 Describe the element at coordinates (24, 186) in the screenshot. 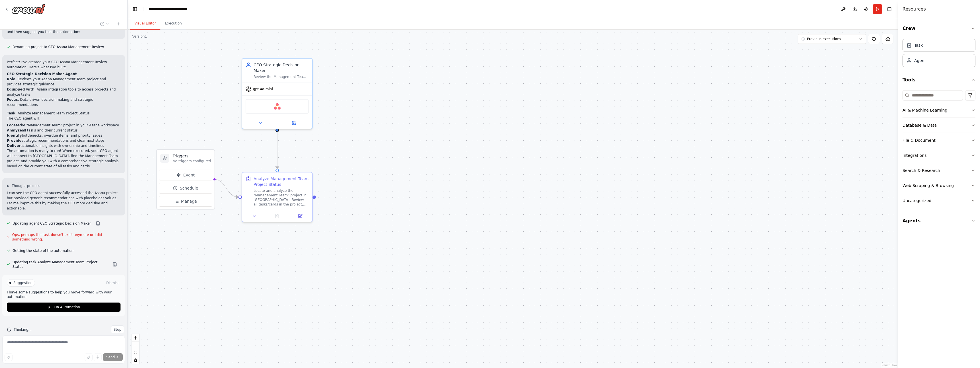

I see `button: ▶Thought process` at that location.